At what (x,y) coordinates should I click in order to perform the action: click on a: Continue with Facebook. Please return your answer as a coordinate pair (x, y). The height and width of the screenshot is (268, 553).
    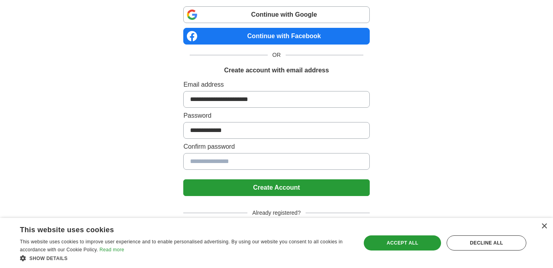
    Looking at the image, I should click on (276, 36).